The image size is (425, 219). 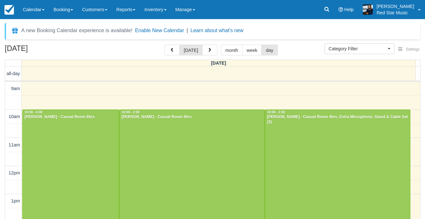 I want to click on p: Red Star Music, so click(x=395, y=13).